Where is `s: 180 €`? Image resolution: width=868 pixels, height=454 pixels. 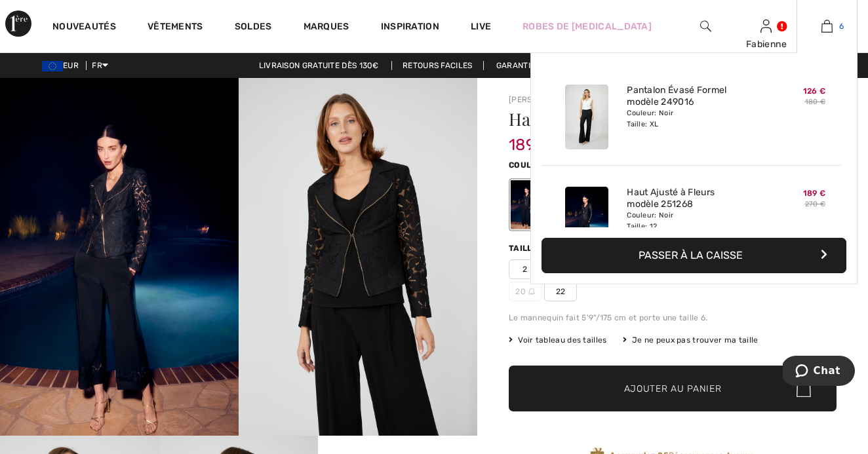
s: 180 € is located at coordinates (816, 101).